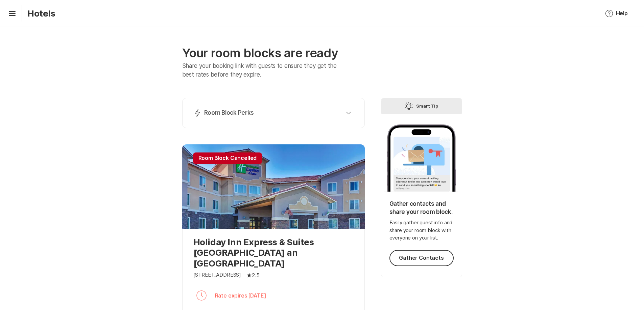 The width and height of the screenshot is (644, 310). Describe the element at coordinates (227, 158) in the screenshot. I see `p: Room Block Cancelled` at that location.